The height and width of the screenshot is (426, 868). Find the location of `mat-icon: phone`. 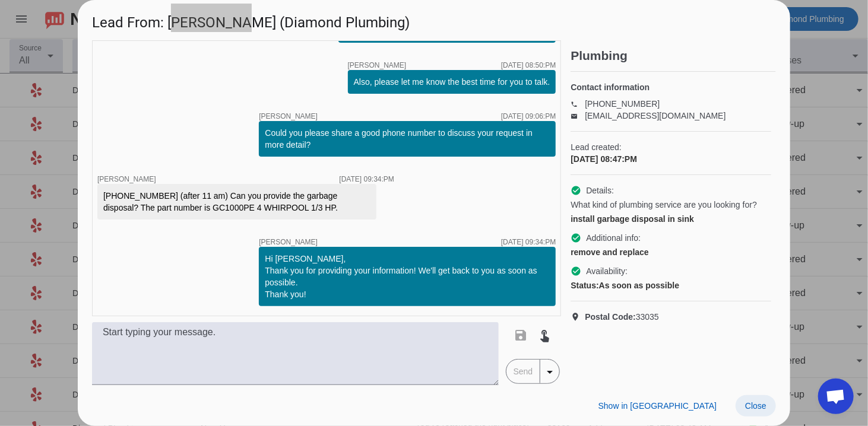

mat-icon: phone is located at coordinates (578, 104).